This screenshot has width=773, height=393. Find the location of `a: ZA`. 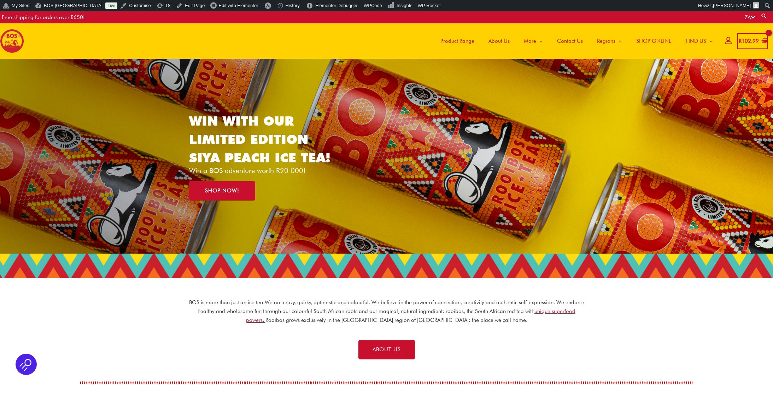

a: ZA is located at coordinates (750, 17).